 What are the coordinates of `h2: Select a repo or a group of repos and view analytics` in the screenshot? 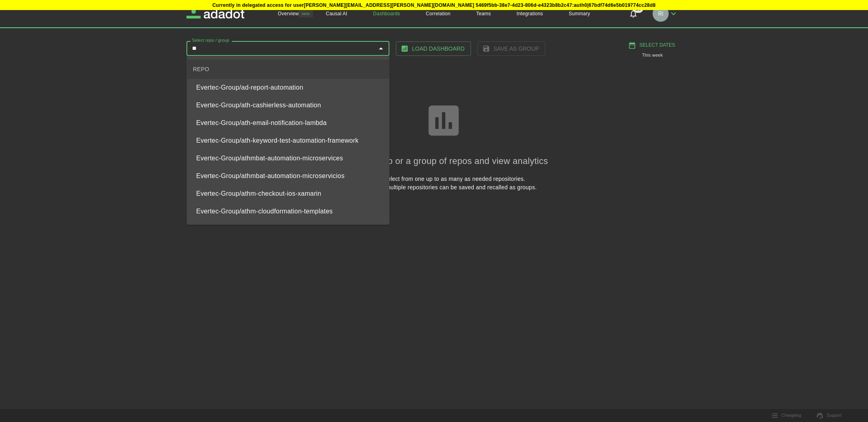 It's located at (443, 161).